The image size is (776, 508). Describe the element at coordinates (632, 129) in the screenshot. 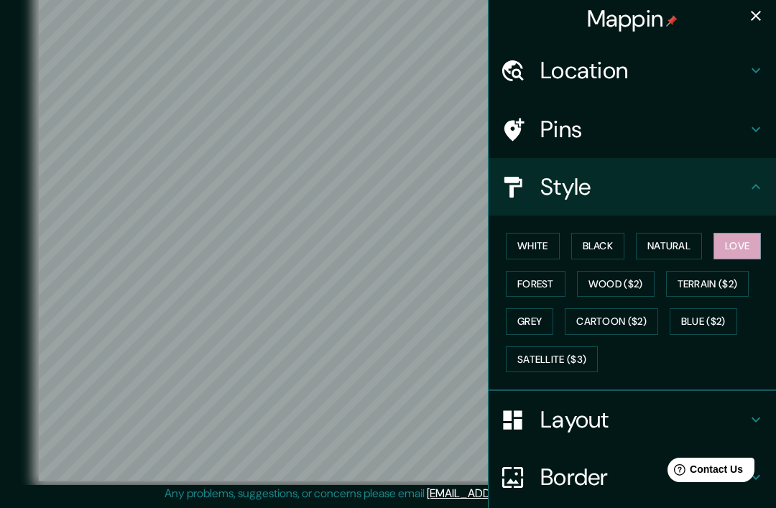

I see `div: Pins` at that location.